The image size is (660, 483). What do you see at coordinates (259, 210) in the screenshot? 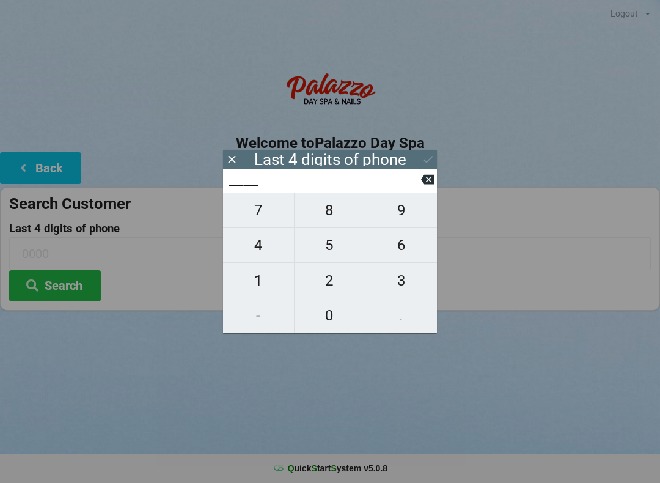
I see `button: 7` at bounding box center [259, 210].